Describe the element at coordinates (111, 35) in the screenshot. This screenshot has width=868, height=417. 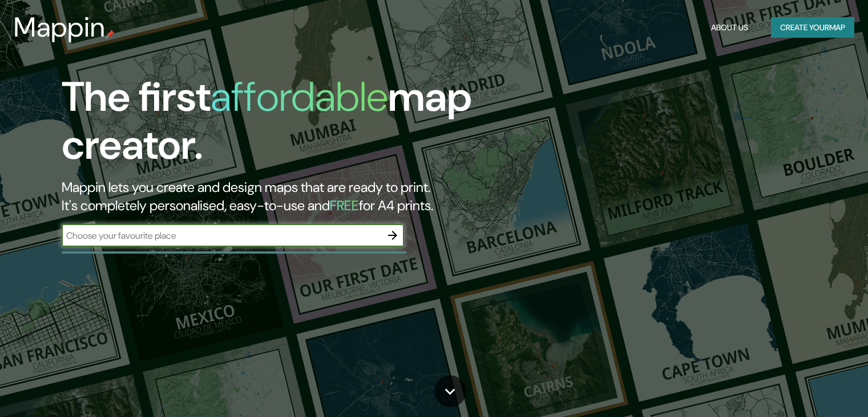
I see `img: mappin-pin` at that location.